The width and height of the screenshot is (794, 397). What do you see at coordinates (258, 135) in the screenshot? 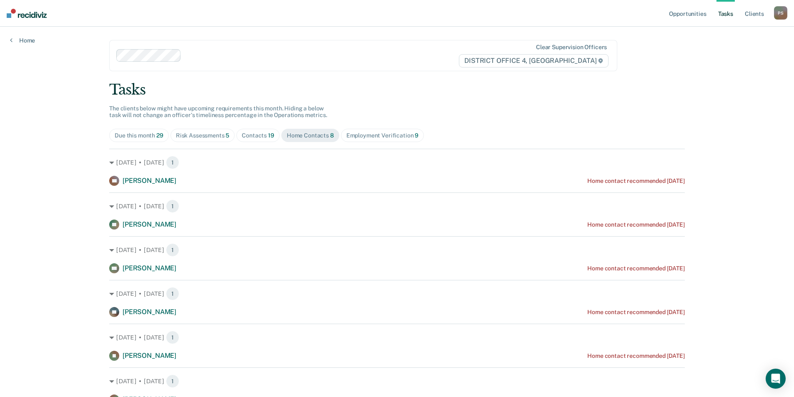
I see `div: Contacts` at bounding box center [258, 135].